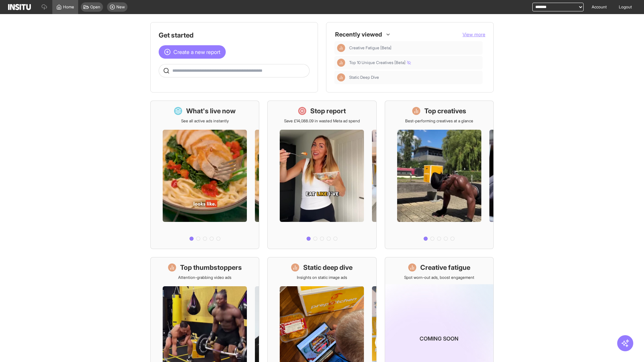 This screenshot has height=362, width=644. What do you see at coordinates (322, 277) in the screenshot?
I see `p: Insights on static image ads` at bounding box center [322, 277].